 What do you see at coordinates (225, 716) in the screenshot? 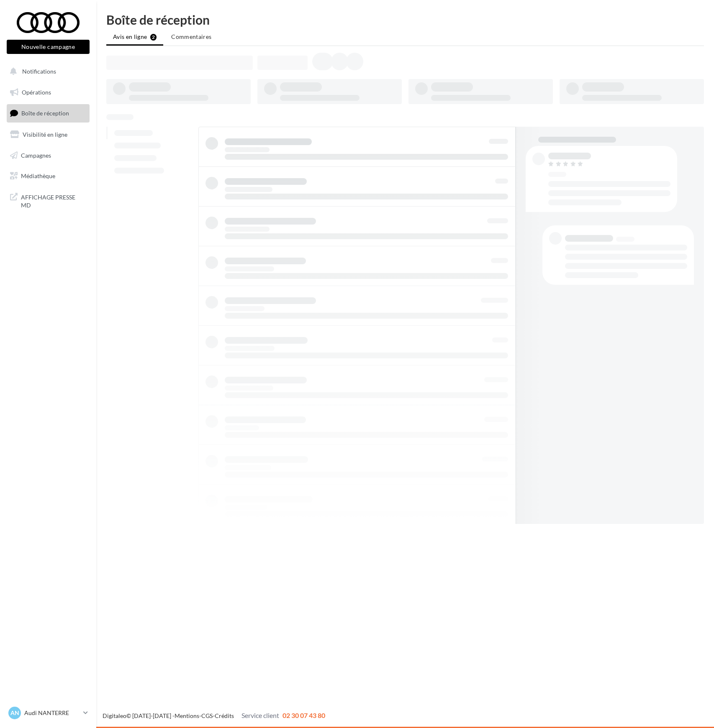
I see `a: Crédits` at bounding box center [225, 716].